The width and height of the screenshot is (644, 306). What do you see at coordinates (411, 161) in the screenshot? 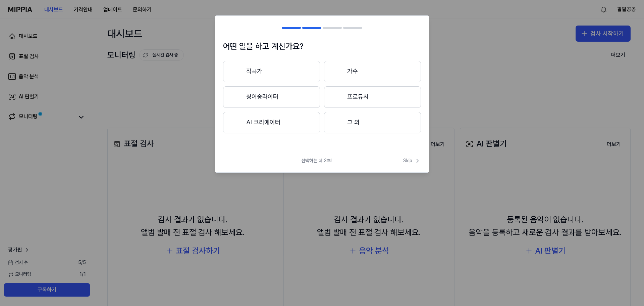
I see `button: Skip` at bounding box center [411, 161].